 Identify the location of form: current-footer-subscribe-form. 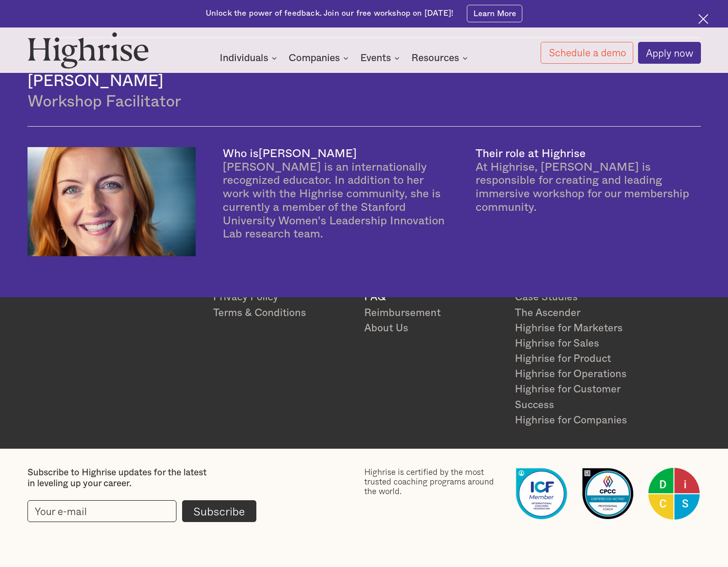
(142, 511).